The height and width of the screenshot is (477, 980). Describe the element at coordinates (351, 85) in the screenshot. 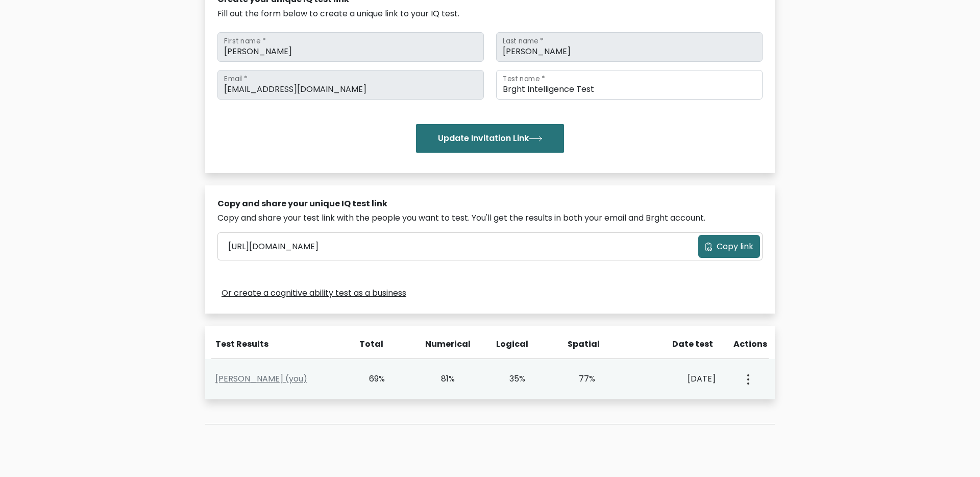

I see `input: Email` at that location.